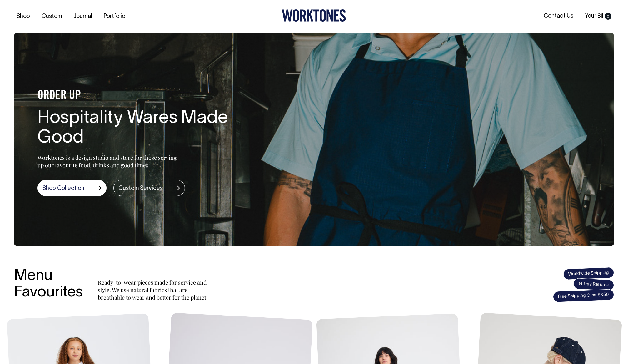 The height and width of the screenshot is (364, 628). What do you see at coordinates (593, 284) in the screenshot?
I see `span: 14 Day Returns` at bounding box center [593, 284].